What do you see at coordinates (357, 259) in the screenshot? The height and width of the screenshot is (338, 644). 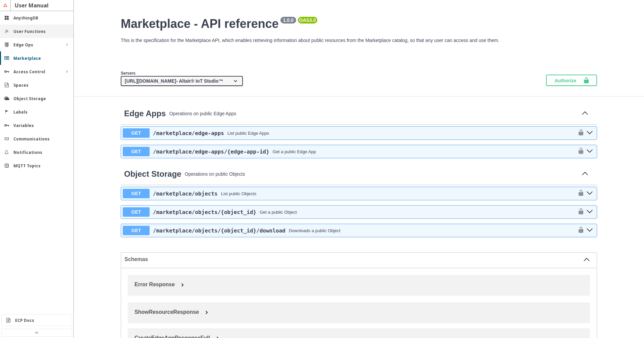 I see `button: Schemas` at bounding box center [357, 259].